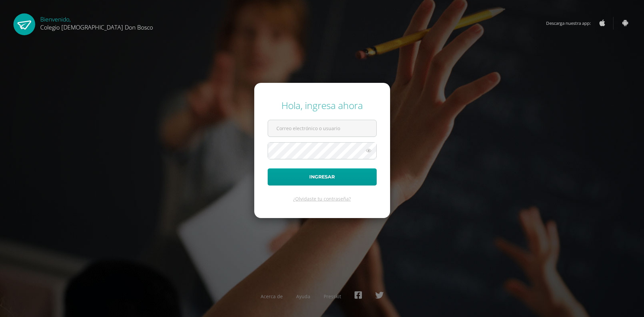 The image size is (644, 317). Describe the element at coordinates (572, 23) in the screenshot. I see `span: Descarga nuestra app:` at that location.